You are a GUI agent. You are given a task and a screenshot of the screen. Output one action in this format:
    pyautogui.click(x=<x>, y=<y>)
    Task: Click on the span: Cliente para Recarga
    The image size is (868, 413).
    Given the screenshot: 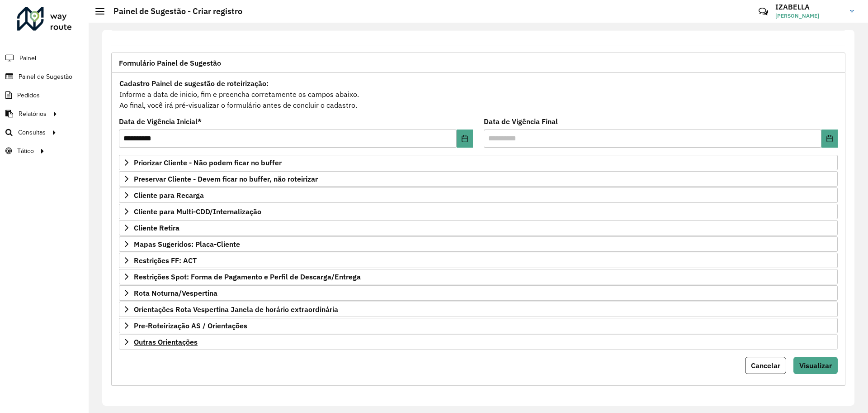 What is the action you would take?
    pyautogui.click(x=169, y=195)
    